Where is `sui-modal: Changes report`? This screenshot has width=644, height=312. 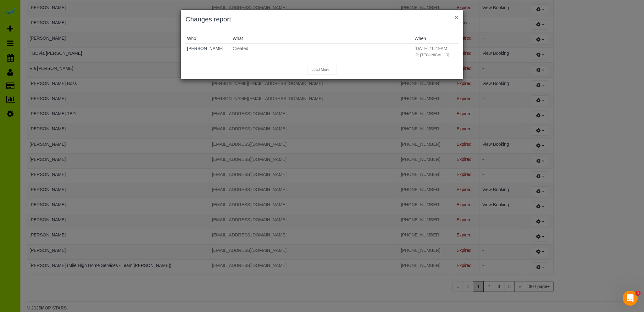 sui-modal: Changes report is located at coordinates (322, 44).